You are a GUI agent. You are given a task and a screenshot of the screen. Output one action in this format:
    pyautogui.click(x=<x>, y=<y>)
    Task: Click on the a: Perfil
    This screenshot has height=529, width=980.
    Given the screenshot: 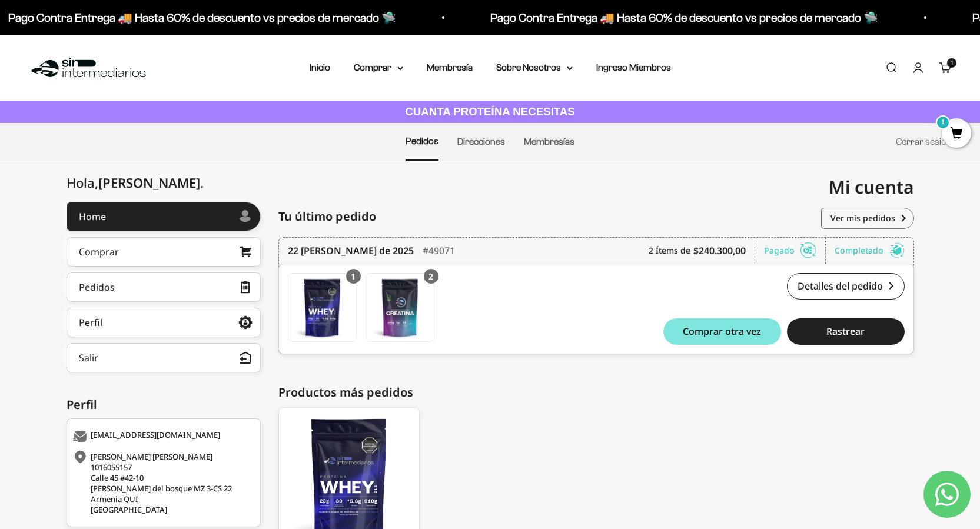 What is the action you would take?
    pyautogui.click(x=163, y=323)
    